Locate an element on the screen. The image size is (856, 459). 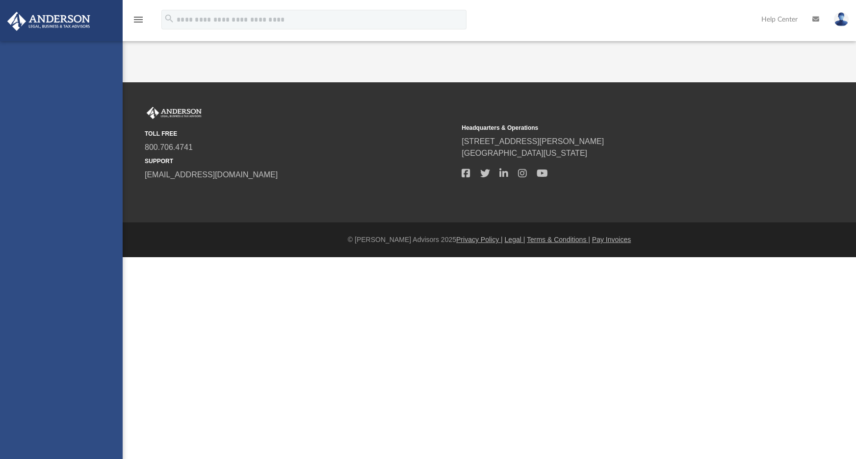
a: Privacy Policy | is located at coordinates (479, 240).